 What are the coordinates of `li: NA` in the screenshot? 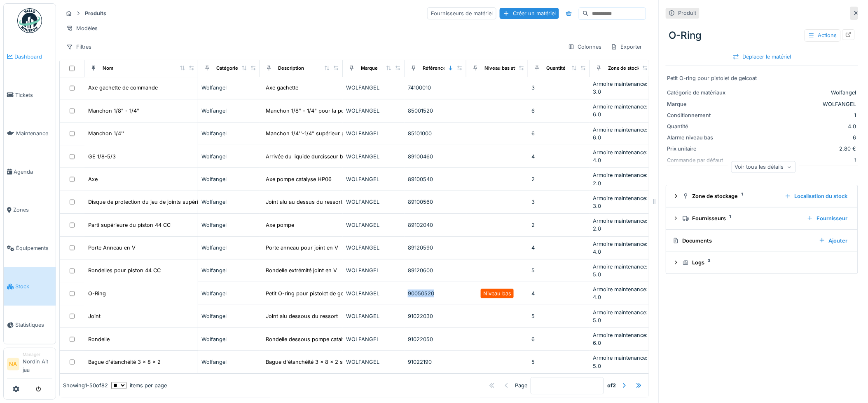 It's located at (13, 364).